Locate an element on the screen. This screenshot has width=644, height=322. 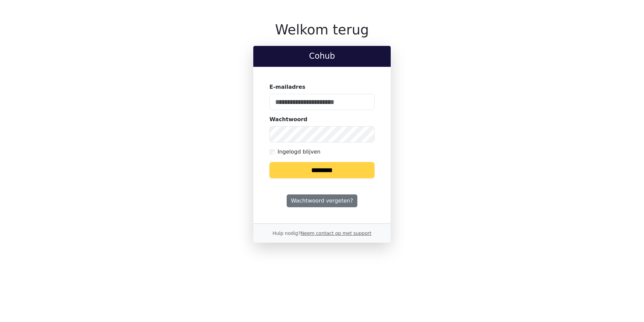
h2: Cohub is located at coordinates (322, 56).